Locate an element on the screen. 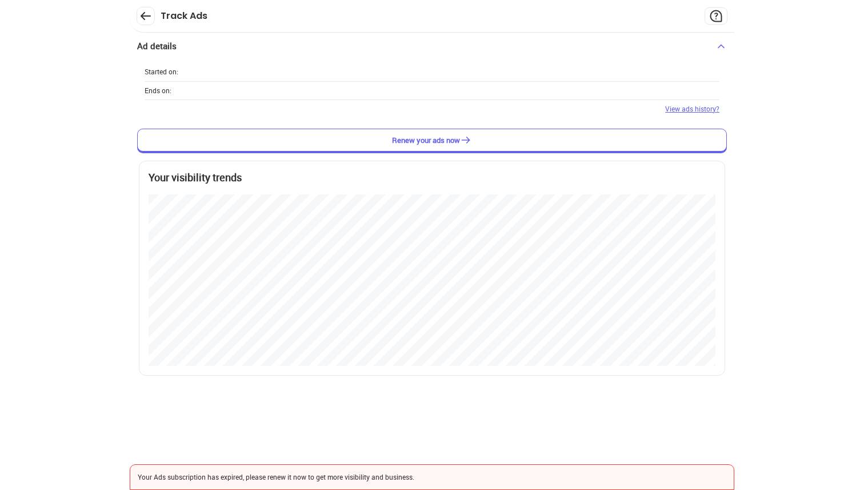 Image resolution: width=864 pixels, height=490 pixels. p: Ends on: is located at coordinates (158, 90).